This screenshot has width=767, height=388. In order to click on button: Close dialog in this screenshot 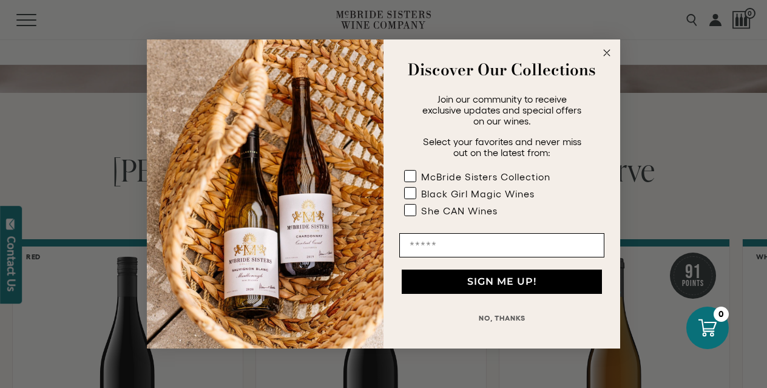, I will do `click(607, 53)`.